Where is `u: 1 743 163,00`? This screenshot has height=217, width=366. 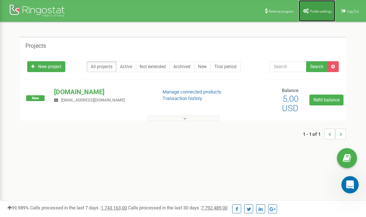 u: 1 743 163,00 is located at coordinates (114, 208).